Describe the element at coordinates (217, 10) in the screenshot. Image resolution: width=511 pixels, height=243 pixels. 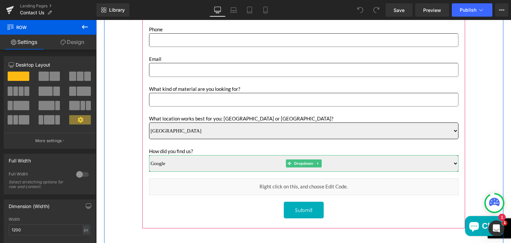
I see `a: Desktop` at that location.